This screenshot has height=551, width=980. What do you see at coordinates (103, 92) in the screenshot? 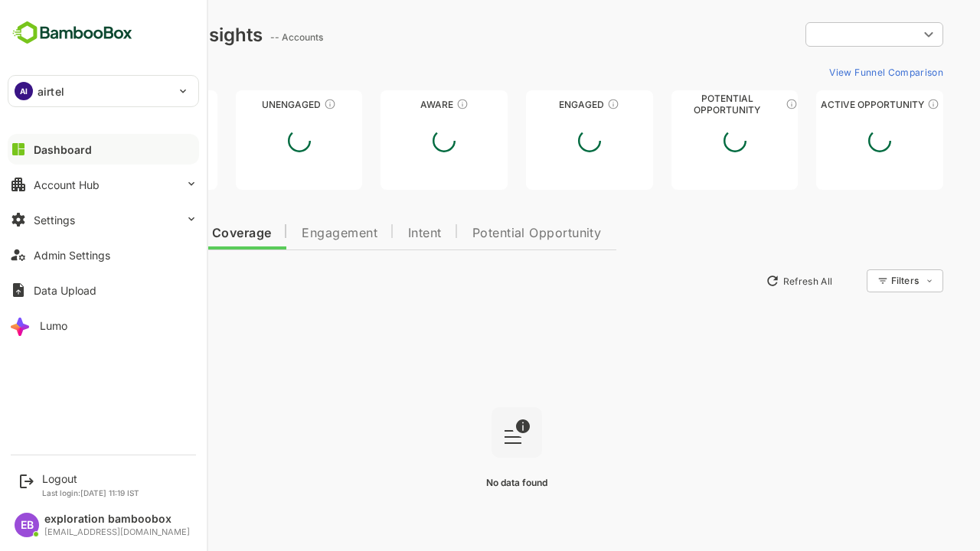
I see `div: AIairtel` at bounding box center [103, 92].